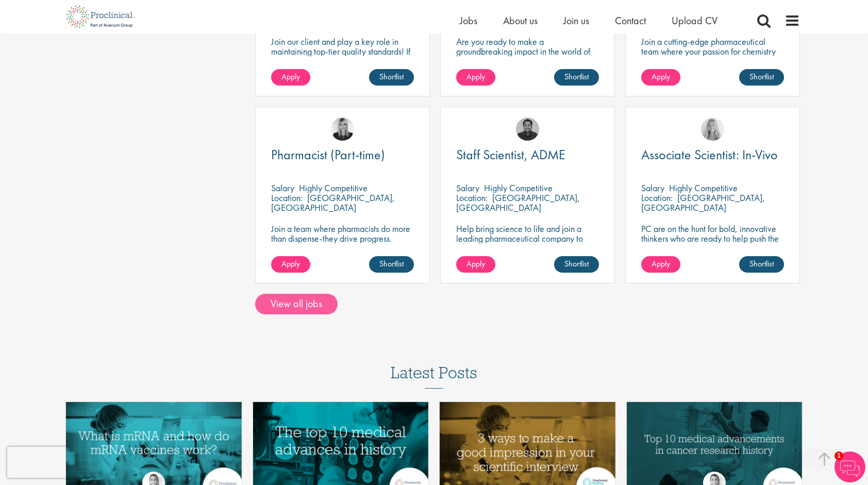 This screenshot has height=485, width=868. I want to click on a: Staff Scientist, ADME, so click(527, 155).